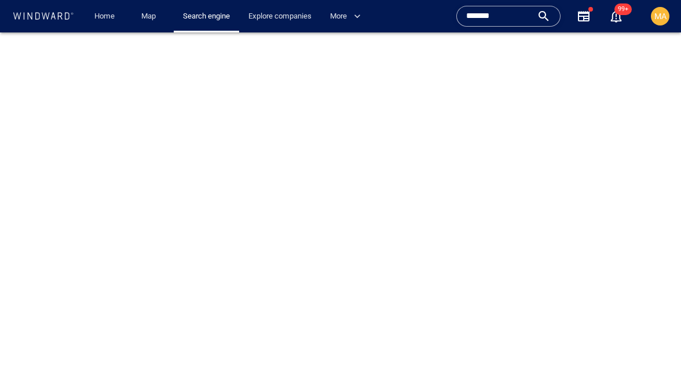 Image resolution: width=681 pixels, height=369 pixels. I want to click on button: Search engine, so click(206, 16).